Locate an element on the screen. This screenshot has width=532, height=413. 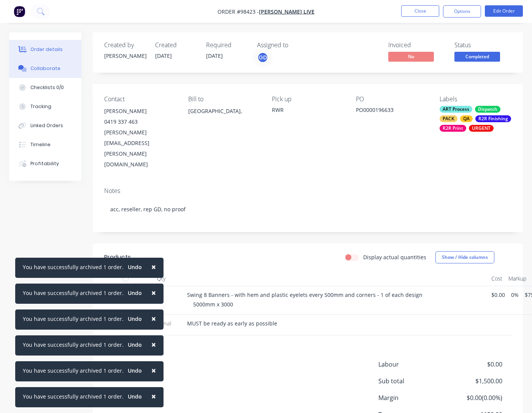
div: GD is located at coordinates (263, 58).